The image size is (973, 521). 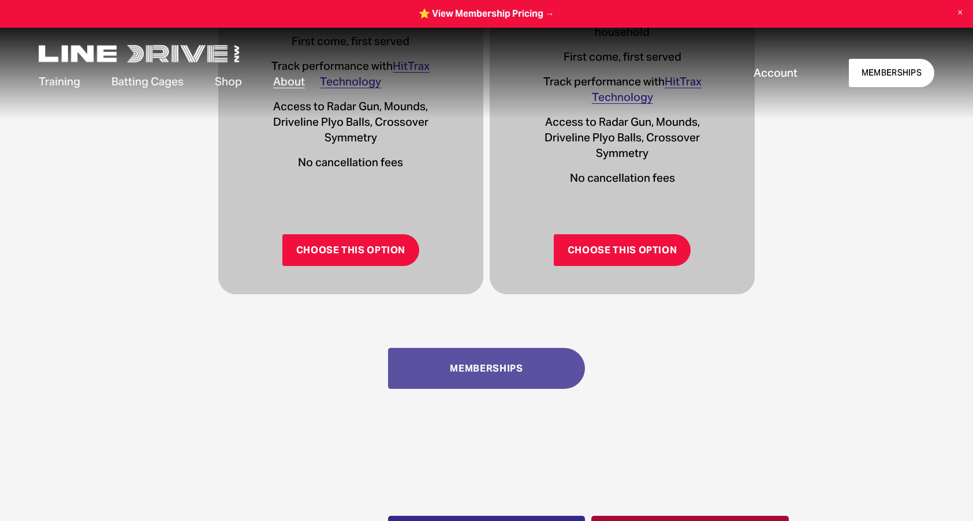 What do you see at coordinates (487, 368) in the screenshot?
I see `a: Memberships` at bounding box center [487, 368].